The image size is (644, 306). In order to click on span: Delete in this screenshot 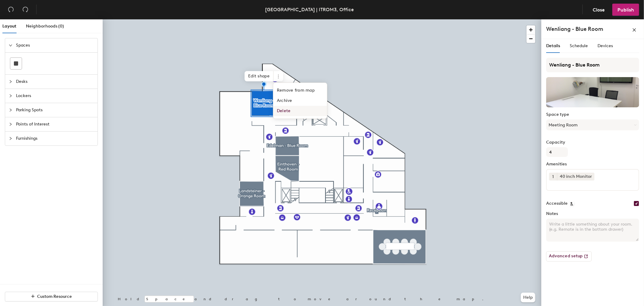, I will do `click(300, 111)`.